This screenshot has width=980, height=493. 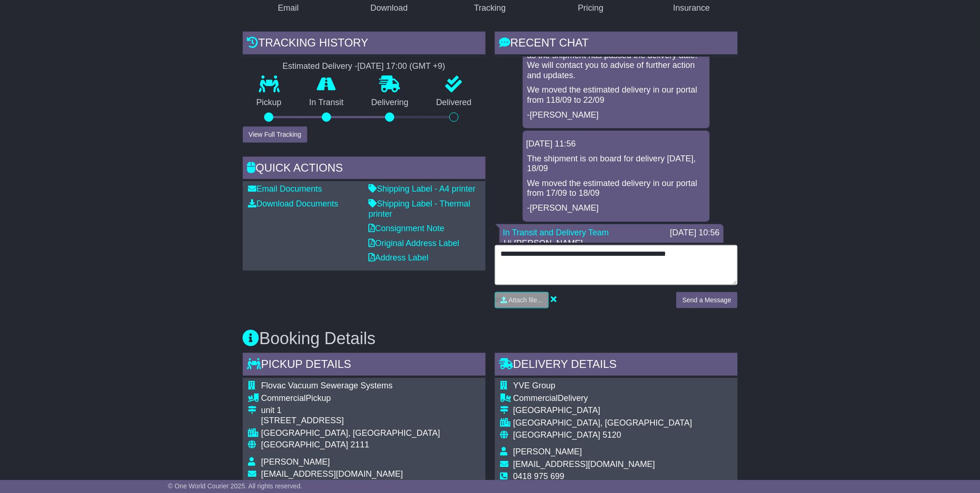 What do you see at coordinates (235, 486) in the screenshot?
I see `span: © One World Courier 2025. All rights reserved.` at bounding box center [235, 486].